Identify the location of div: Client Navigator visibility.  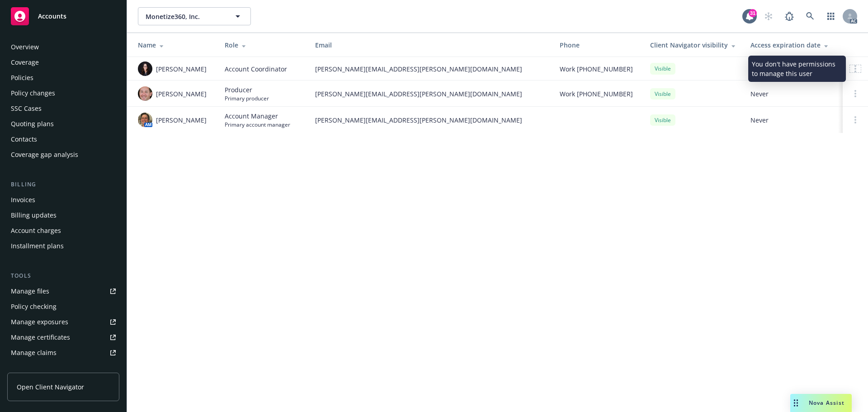
(693, 45).